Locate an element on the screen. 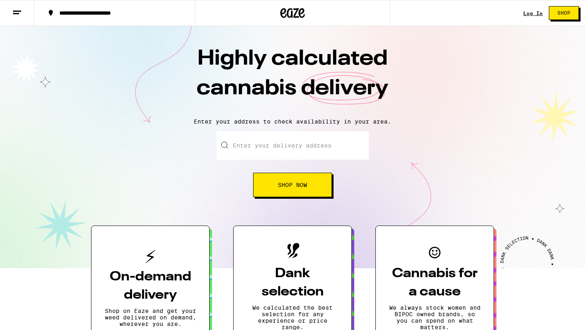 The image size is (585, 330). h3: Cannabis for a cause is located at coordinates (435, 283).